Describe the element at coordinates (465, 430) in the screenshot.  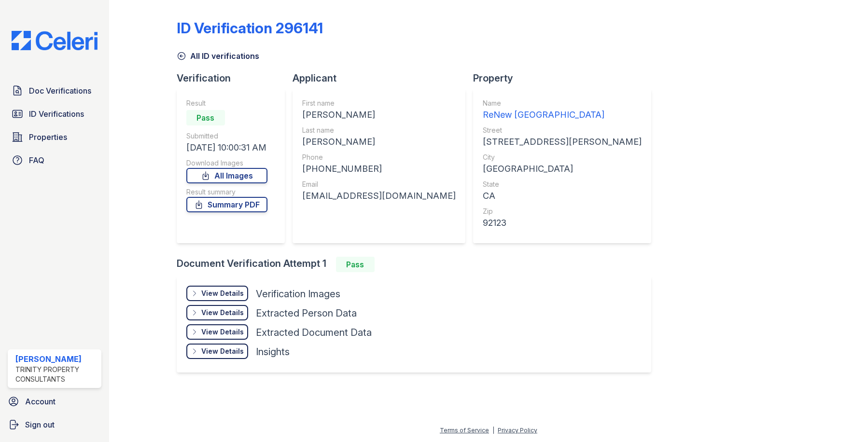
I see `a: Terms of Service` at that location.